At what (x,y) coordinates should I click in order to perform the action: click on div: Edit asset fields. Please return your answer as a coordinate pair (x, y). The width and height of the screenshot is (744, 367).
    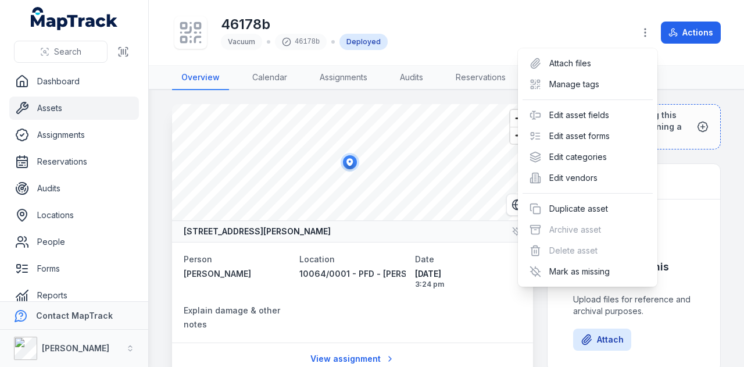
    Looking at the image, I should click on (588, 115).